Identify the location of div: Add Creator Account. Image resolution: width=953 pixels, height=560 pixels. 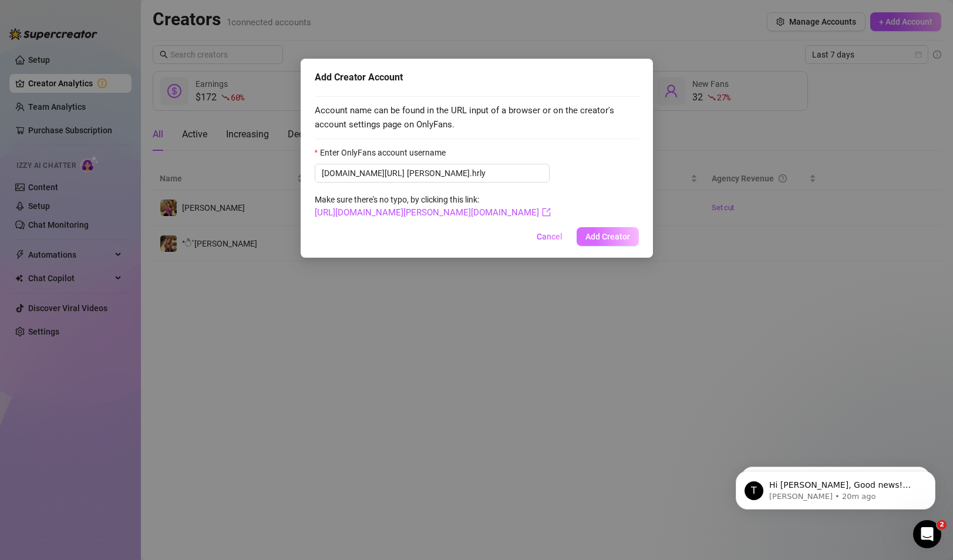
(477, 78).